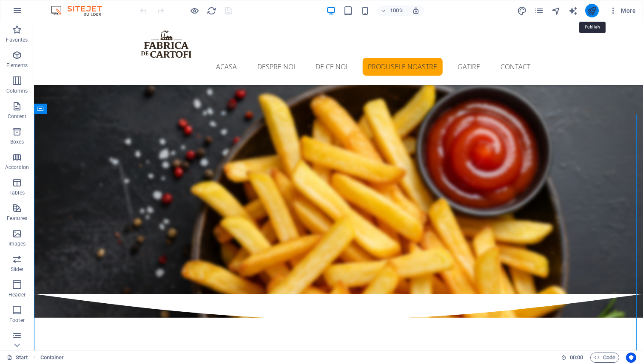  I want to click on button: Code, so click(605, 358).